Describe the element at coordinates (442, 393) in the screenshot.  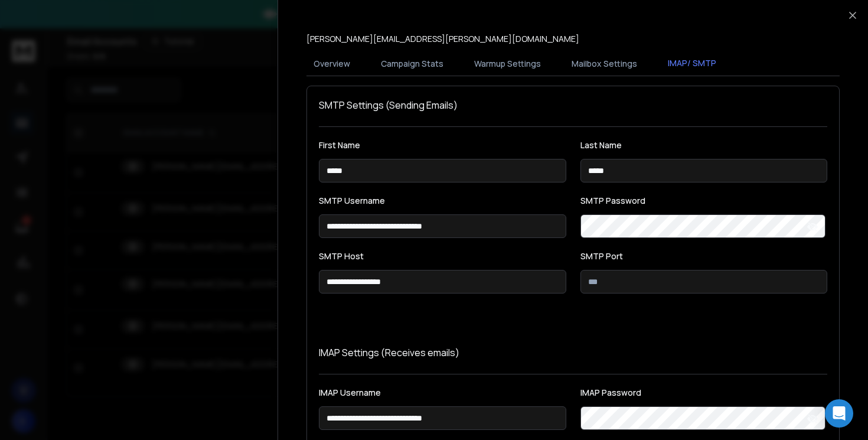
I see `label: IMAP Username` at that location.